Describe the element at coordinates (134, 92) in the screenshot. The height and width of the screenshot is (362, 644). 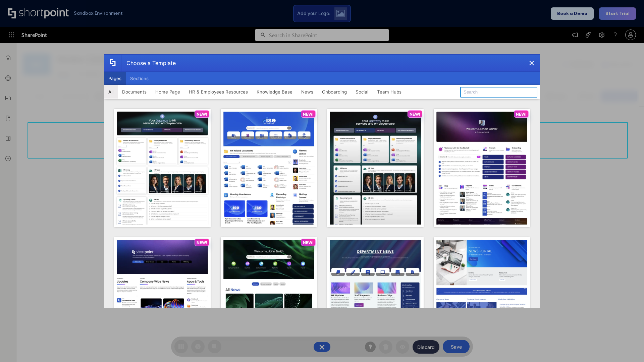
I see `button: Documents` at that location.